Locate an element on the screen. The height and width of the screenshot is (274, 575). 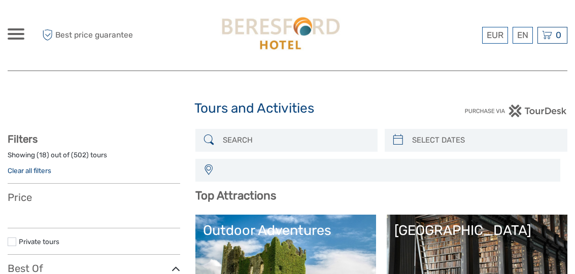
span: Best price guarantee is located at coordinates (93, 35).